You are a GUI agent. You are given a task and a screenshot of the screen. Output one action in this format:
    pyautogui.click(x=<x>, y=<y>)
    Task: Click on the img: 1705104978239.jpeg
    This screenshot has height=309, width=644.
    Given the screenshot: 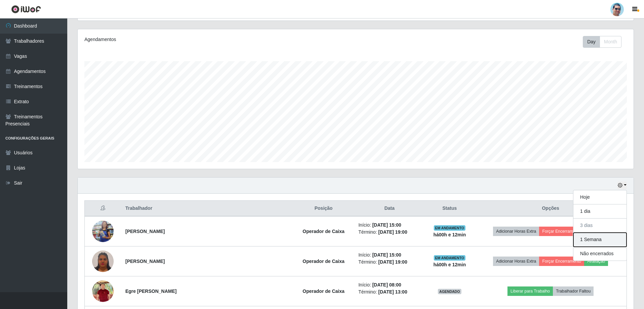 What is the action you would take?
    pyautogui.click(x=103, y=231)
    